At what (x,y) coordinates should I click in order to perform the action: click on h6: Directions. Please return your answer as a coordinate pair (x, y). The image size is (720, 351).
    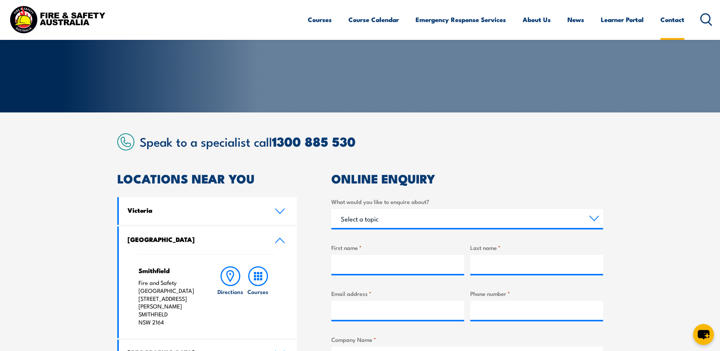
    Looking at the image, I should click on (231, 291).